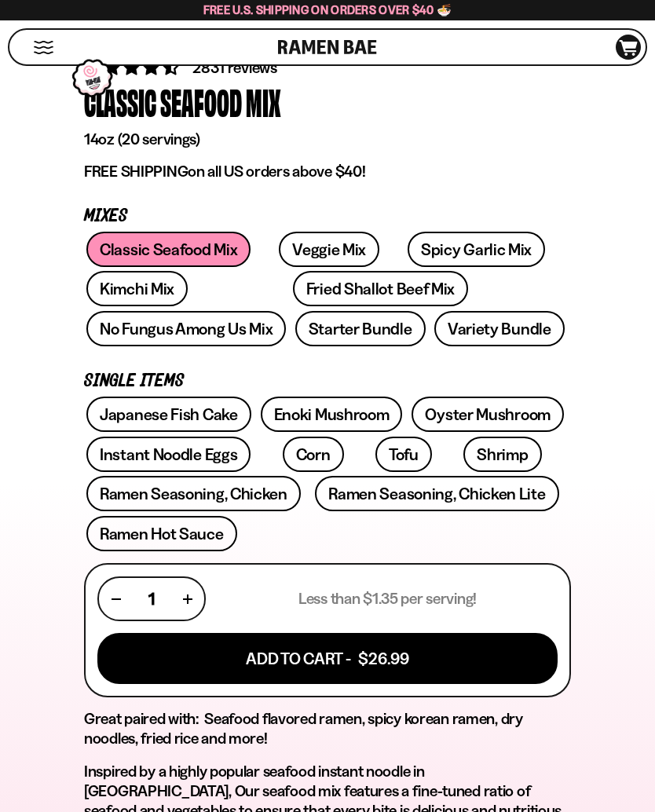 This screenshot has width=655, height=812. Describe the element at coordinates (200, 102) in the screenshot. I see `div: Seafood` at that location.